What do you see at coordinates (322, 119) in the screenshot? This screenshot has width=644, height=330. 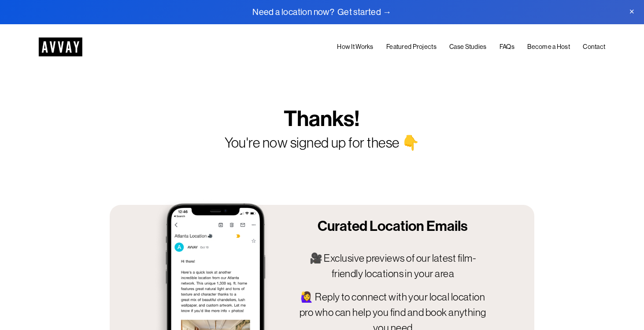 I see `h1: Thanks!` at bounding box center [322, 119].